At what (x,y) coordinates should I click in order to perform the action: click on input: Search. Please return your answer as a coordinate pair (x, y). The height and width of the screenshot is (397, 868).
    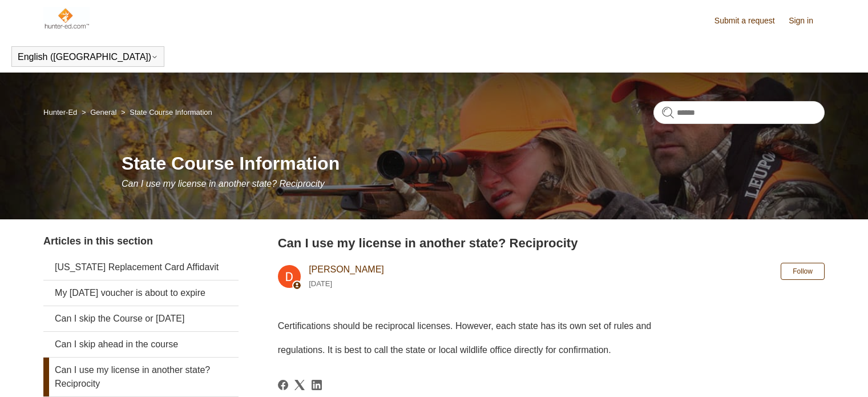
    Looking at the image, I should click on (740, 113).